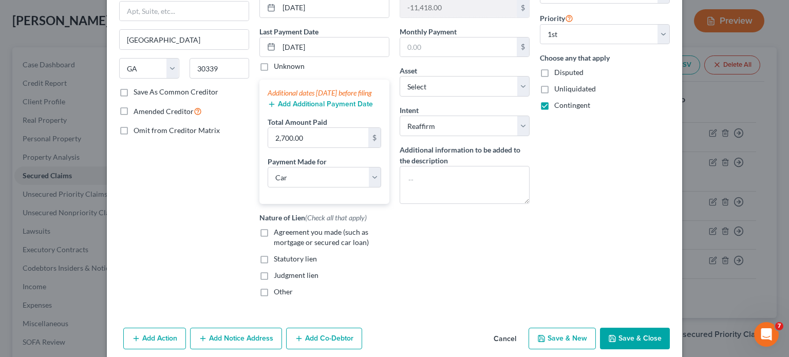 The height and width of the screenshot is (357, 789). What do you see at coordinates (177, 130) in the screenshot?
I see `span: Omit from Creditor Matrix` at bounding box center [177, 130].